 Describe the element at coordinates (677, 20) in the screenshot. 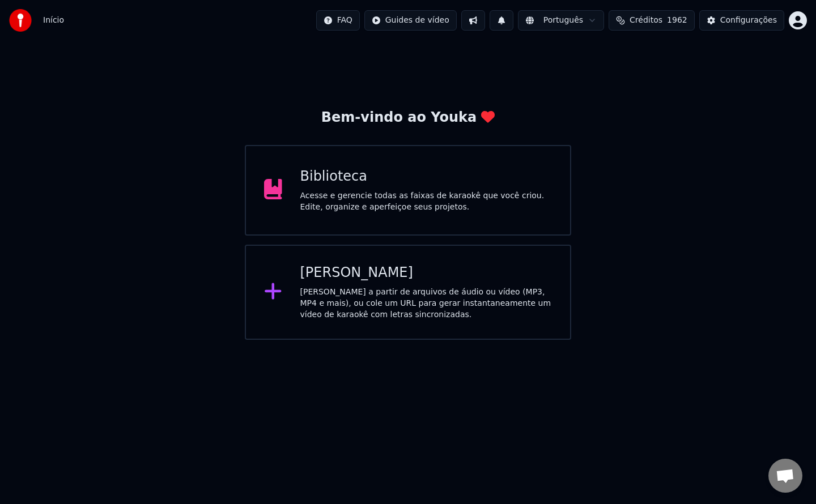

I see `span: 1962` at that location.